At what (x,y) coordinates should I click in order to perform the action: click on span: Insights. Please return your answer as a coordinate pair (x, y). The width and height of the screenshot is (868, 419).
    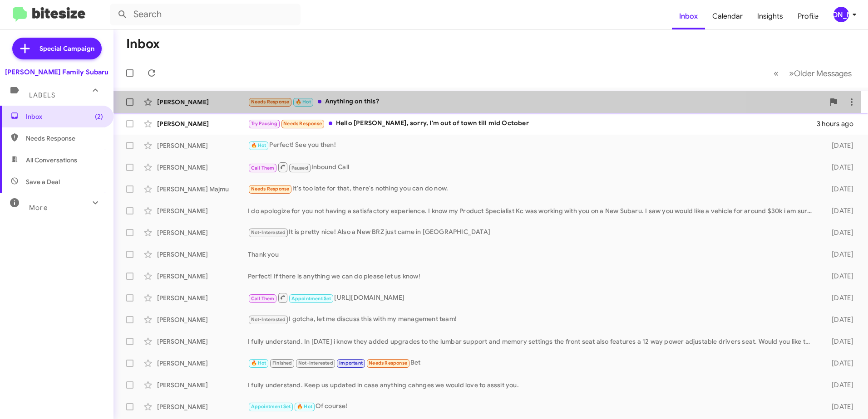
    Looking at the image, I should click on (770, 16).